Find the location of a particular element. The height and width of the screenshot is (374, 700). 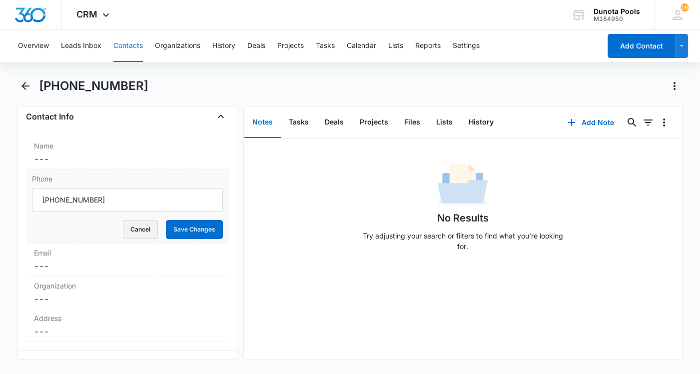

button: Add Note is located at coordinates (591, 122).